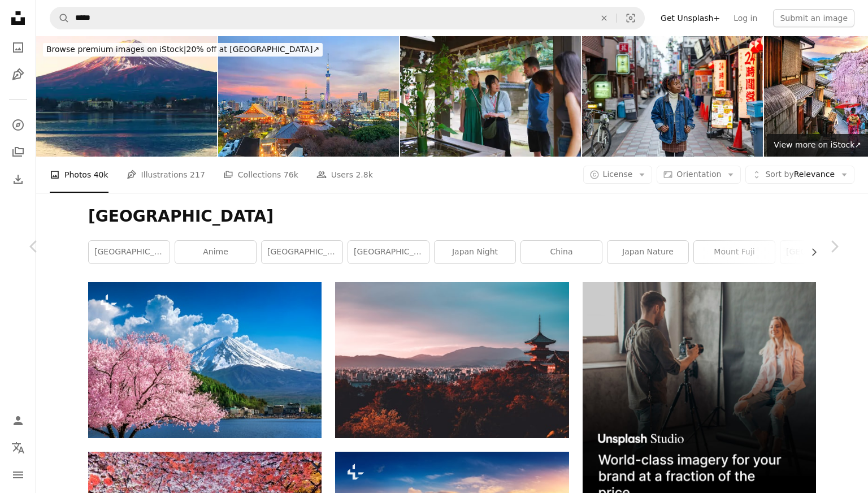 The width and height of the screenshot is (868, 493). I want to click on a: View more on iStock↗, so click(817, 145).